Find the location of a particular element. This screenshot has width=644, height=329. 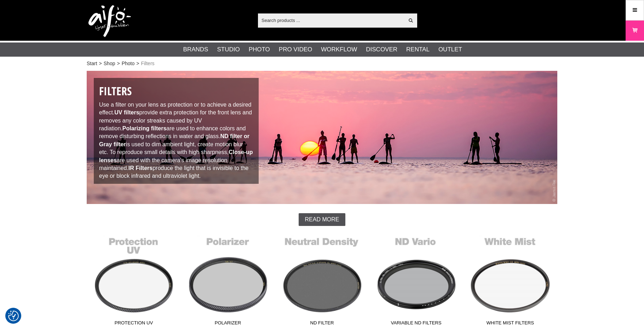

a: ND Filter is located at coordinates (322, 281).